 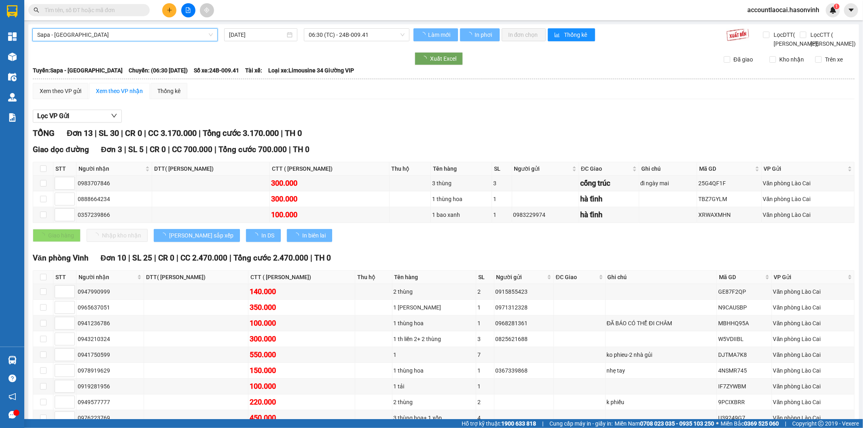 What do you see at coordinates (57, 235) in the screenshot?
I see `button: Giao hàng` at bounding box center [57, 235].